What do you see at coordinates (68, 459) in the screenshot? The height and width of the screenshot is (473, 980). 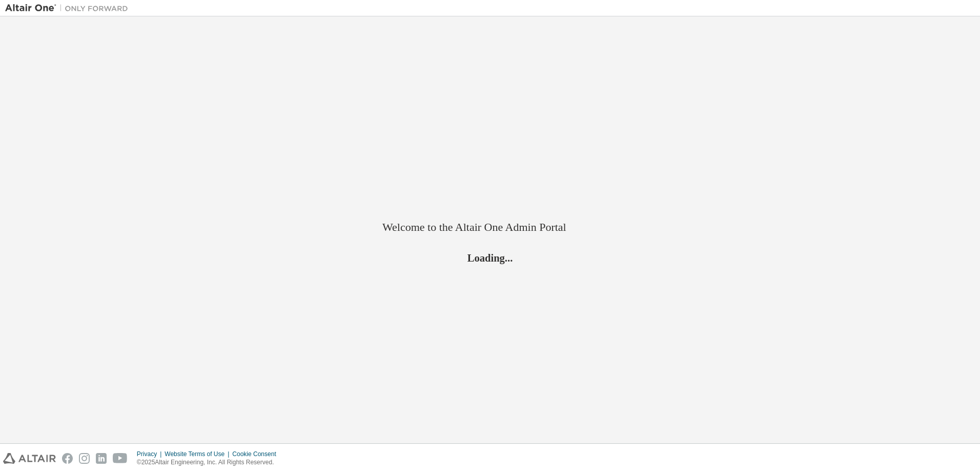 I see `img: facebook.svg` at bounding box center [68, 459].